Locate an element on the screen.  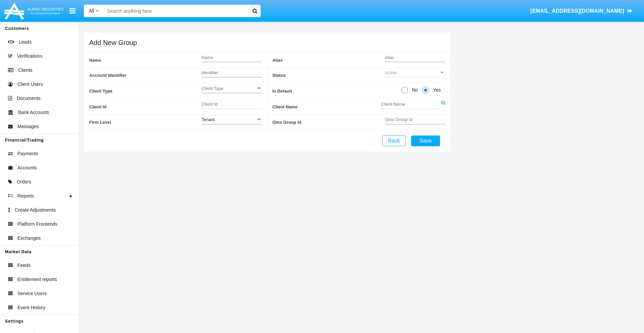
span: Entitlement reports is located at coordinates (37, 279).